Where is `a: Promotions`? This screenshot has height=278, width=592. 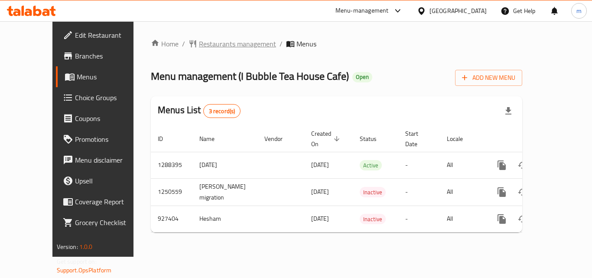 a: Promotions is located at coordinates (104, 139).